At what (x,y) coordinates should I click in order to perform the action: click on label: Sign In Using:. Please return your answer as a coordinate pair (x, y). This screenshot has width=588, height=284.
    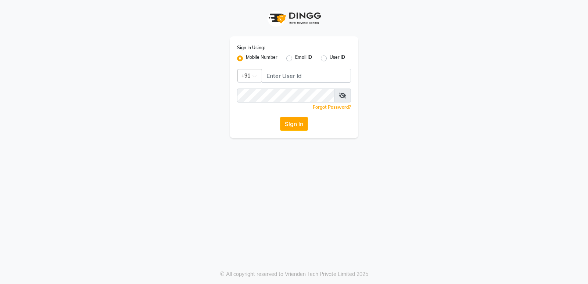
    Looking at the image, I should click on (251, 48).